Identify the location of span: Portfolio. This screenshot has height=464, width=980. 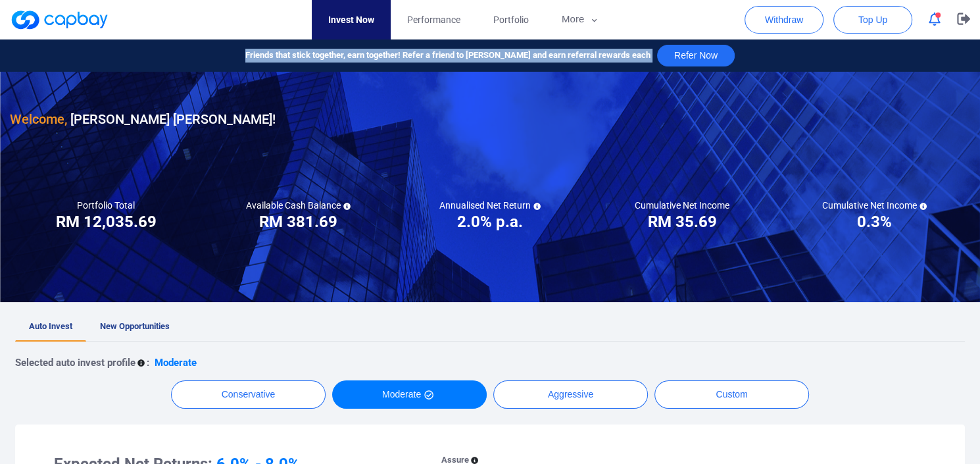
(511, 20).